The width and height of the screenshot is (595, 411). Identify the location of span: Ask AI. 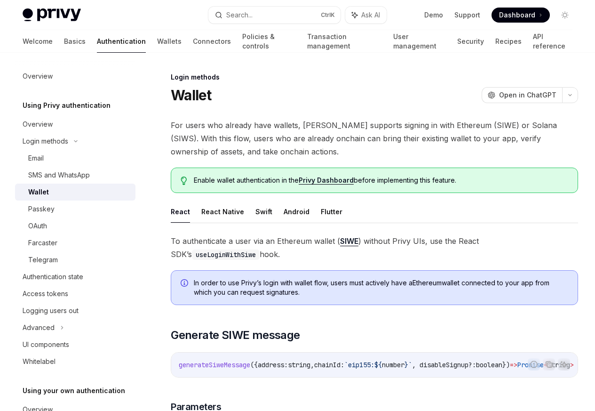
(371, 15).